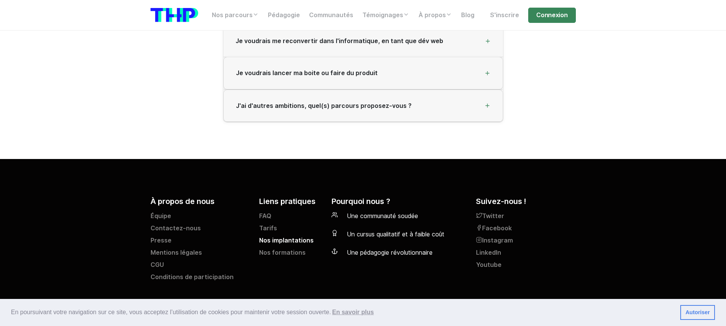  I want to click on a: Équipe, so click(200, 218).